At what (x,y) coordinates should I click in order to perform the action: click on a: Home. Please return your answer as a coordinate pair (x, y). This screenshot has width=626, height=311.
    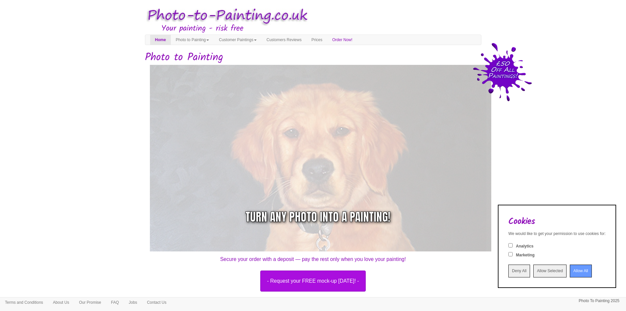
    Looking at the image, I should click on (160, 40).